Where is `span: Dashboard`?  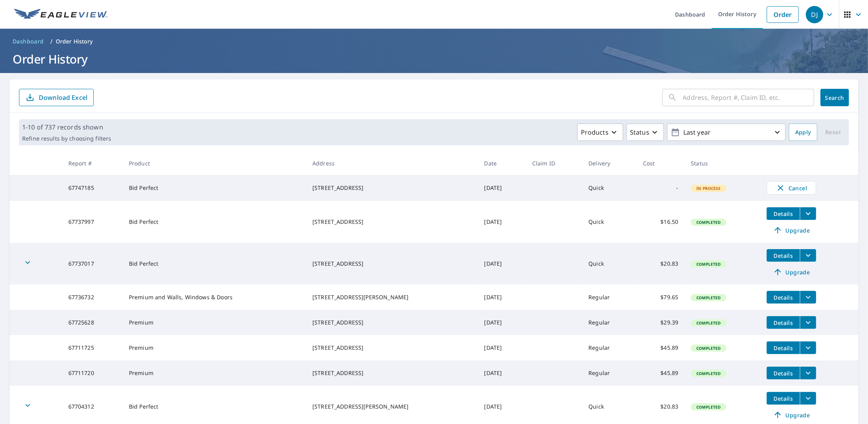 span: Dashboard is located at coordinates (28, 42).